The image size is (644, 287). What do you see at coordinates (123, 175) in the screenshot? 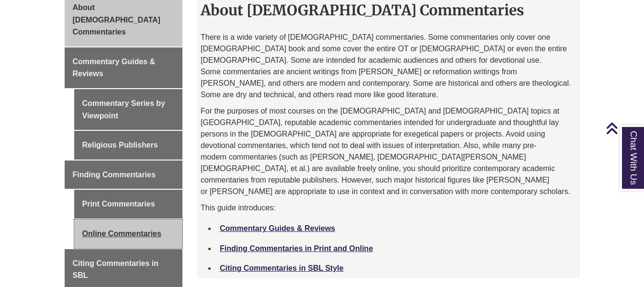
I see `a: Finding Commentaries` at bounding box center [123, 175].